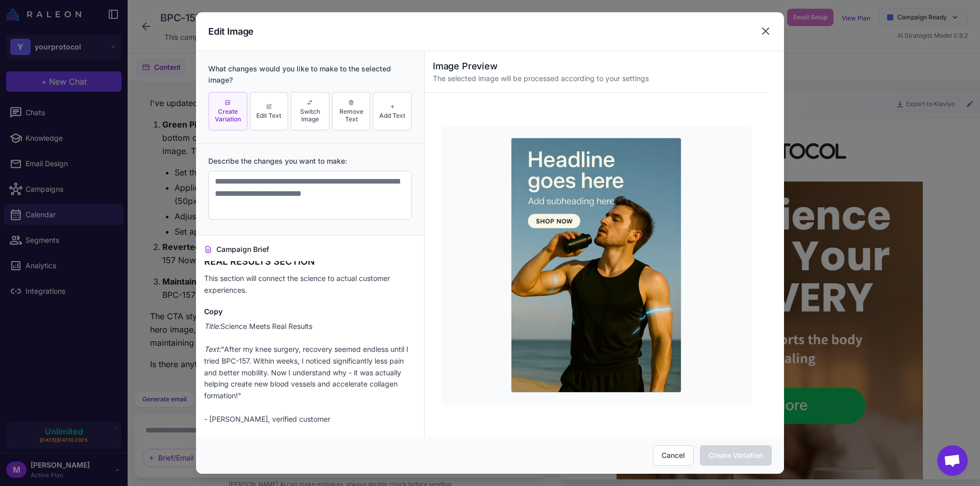 The image size is (980, 486). What do you see at coordinates (310, 391) in the screenshot?
I see `p: Science Meets Real Results "After my knee surgery, recovery seemed endless until I tried BPC-157....` at bounding box center [310, 391].